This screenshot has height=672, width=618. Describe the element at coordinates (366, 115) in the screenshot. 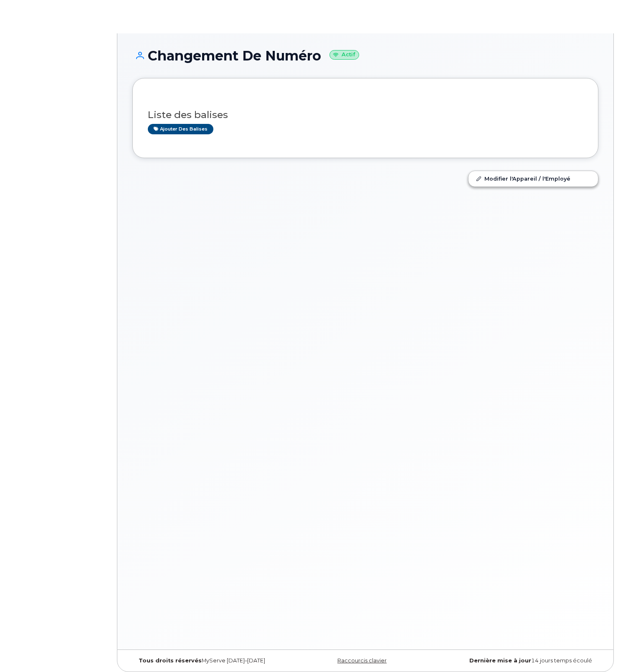

I see `h3: Liste des balises` at that location.